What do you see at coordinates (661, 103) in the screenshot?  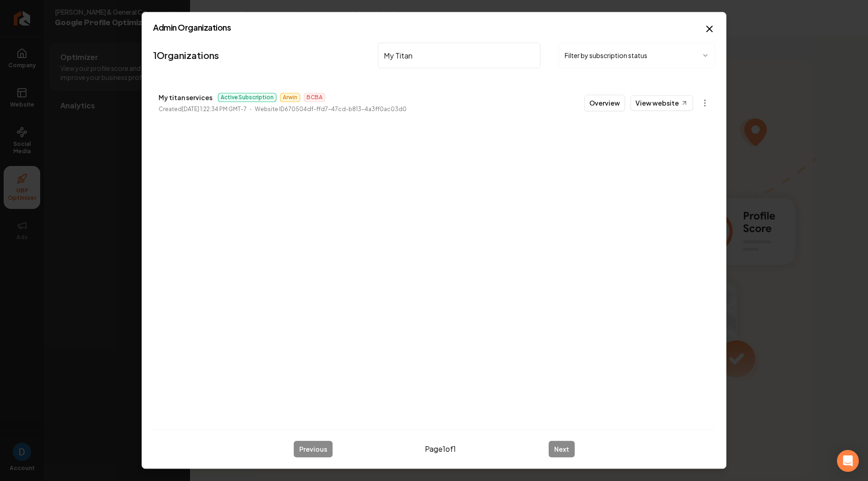 I see `a: View website` at bounding box center [661, 103].